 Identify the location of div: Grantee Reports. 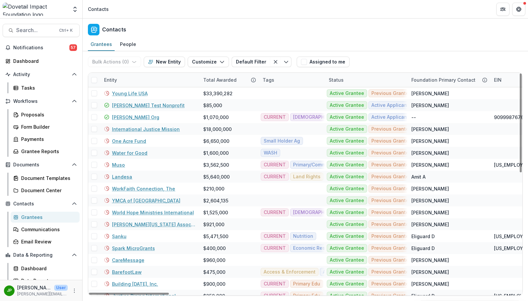
(48, 151).